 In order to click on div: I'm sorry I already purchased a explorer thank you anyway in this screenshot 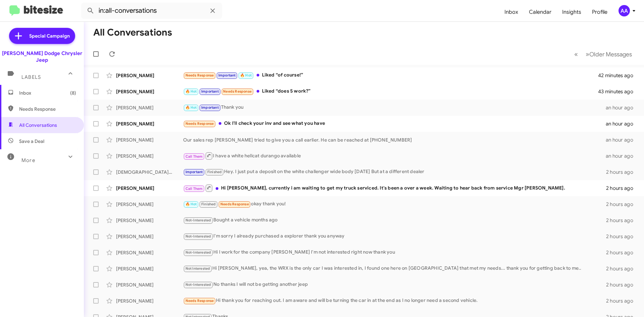, I will do `click(394, 236)`.